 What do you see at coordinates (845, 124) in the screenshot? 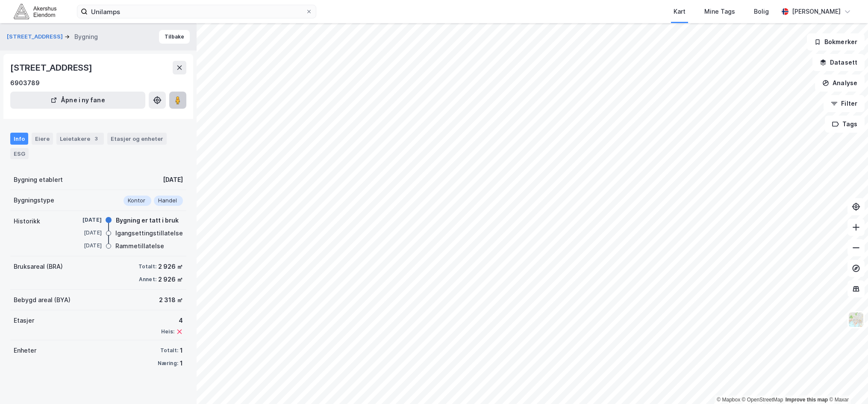
I see `button: Tags` at bounding box center [845, 124].